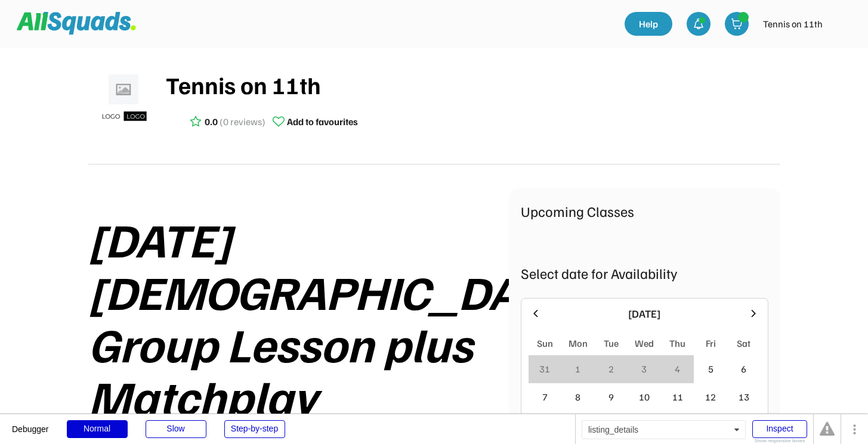 Image resolution: width=868 pixels, height=444 pixels. Describe the element at coordinates (176, 429) in the screenshot. I see `div: Slow` at that location.